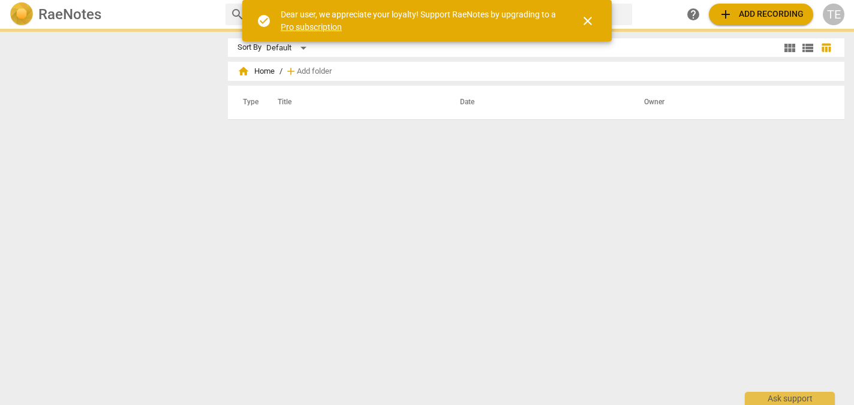 This screenshot has width=854, height=405. What do you see at coordinates (693, 14) in the screenshot?
I see `a: Help` at bounding box center [693, 14].